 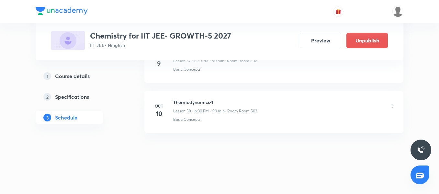 I want to click on button: avatar, so click(x=339, y=12).